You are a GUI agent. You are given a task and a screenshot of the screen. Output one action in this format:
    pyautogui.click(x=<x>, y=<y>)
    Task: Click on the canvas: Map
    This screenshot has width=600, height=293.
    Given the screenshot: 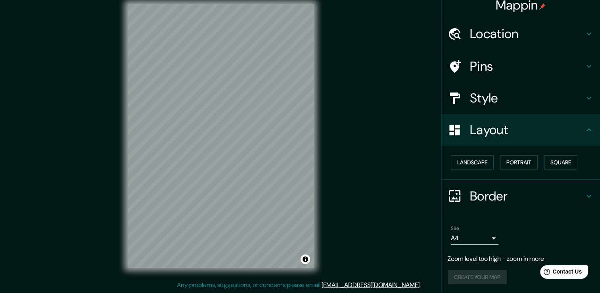 What is the action you would take?
    pyautogui.click(x=221, y=136)
    